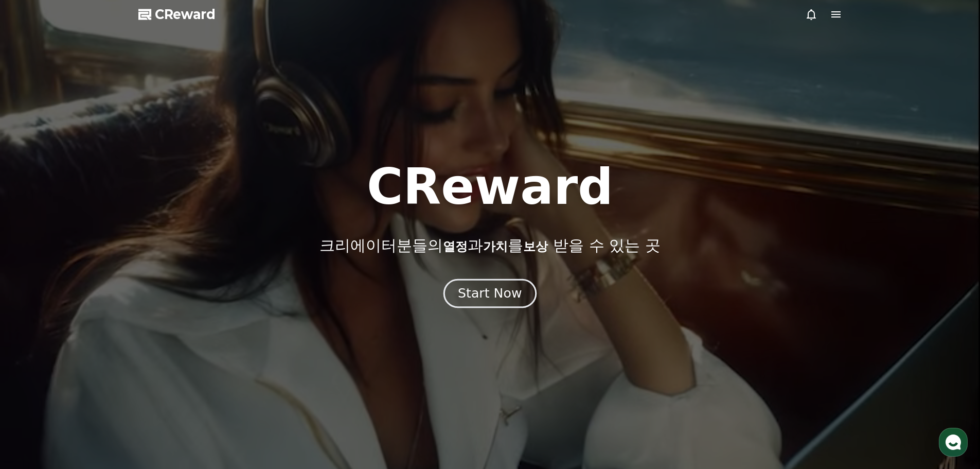 Image resolution: width=980 pixels, height=469 pixels. Describe the element at coordinates (101, 346) in the screenshot. I see `span: 대화` at that location.